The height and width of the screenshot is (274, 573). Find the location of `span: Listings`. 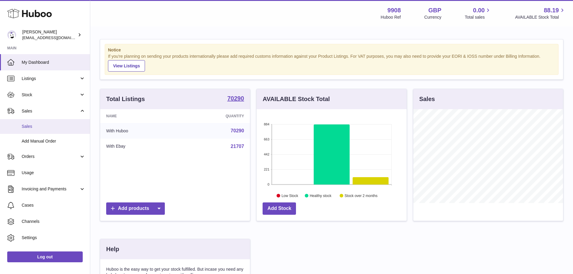

span: Listings is located at coordinates (50, 78).